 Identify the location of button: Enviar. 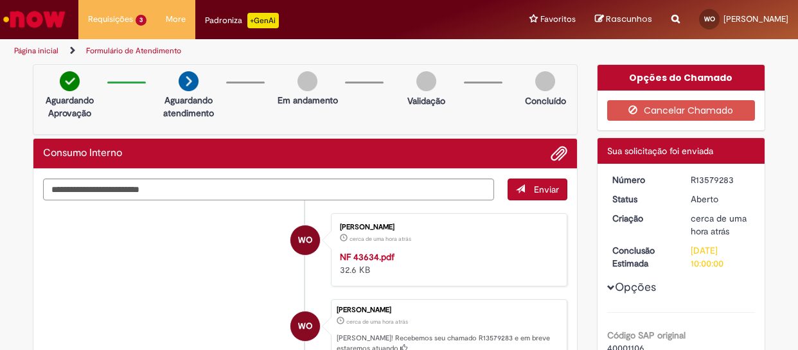
(537, 189).